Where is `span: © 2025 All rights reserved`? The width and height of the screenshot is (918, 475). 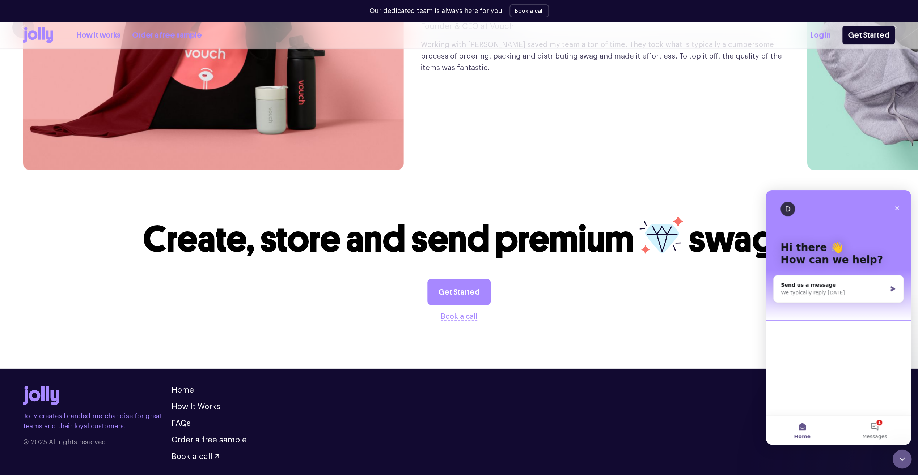
span: © 2025 All rights reserved is located at coordinates (97, 443).